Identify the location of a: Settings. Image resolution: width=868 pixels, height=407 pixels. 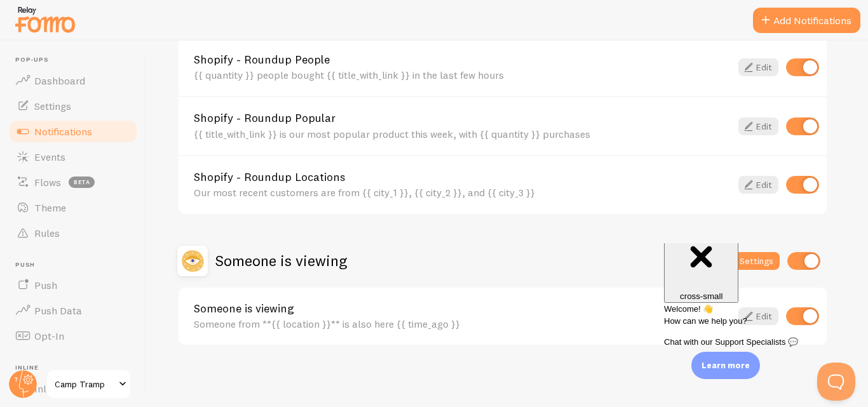
(73, 106).